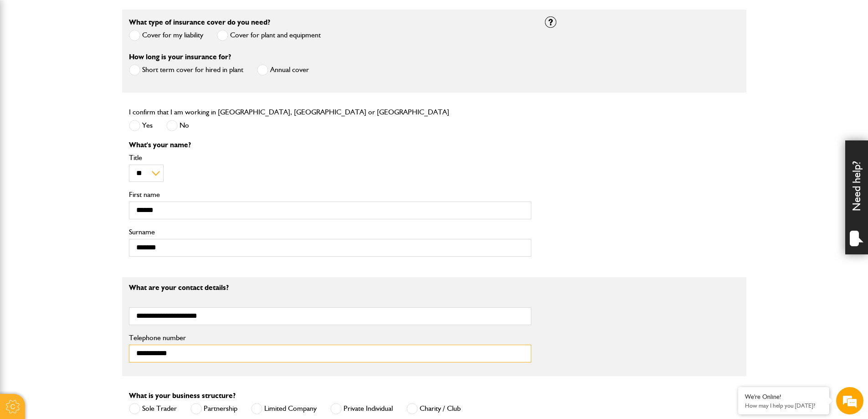  I want to click on label: What type of insurance cover do you need?, so click(200, 22).